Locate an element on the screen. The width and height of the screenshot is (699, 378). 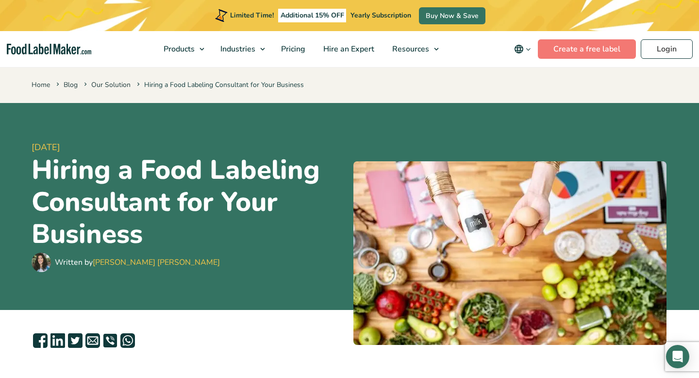
div: Written by is located at coordinates (137, 262).